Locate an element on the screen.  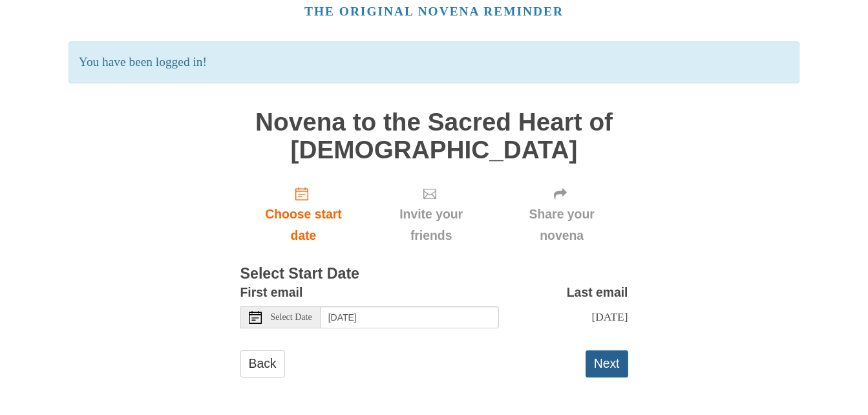
a: Choose start date is located at coordinates (304, 215).